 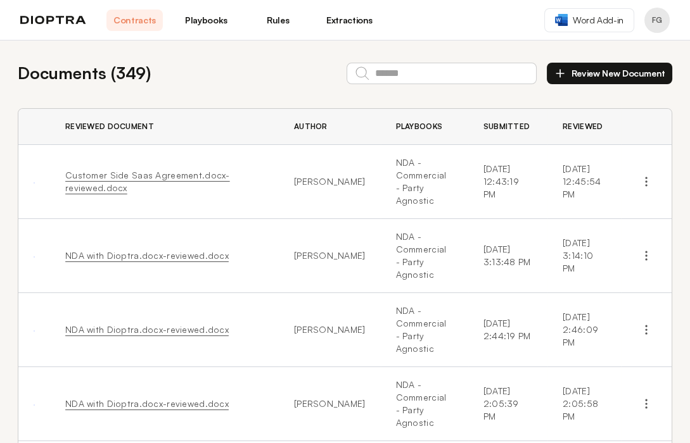 What do you see at coordinates (53, 20) in the screenshot?
I see `img: logo` at bounding box center [53, 20].